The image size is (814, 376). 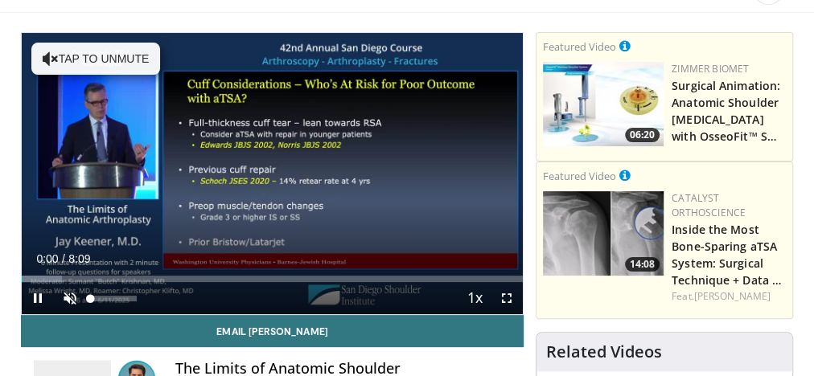 What do you see at coordinates (603, 104) in the screenshot?
I see `img: 84e7f812-2061-4fff-86f6-cdff29f66ef4.150x105_q85_crop-smart_upscale.jpg` at bounding box center [603, 104].